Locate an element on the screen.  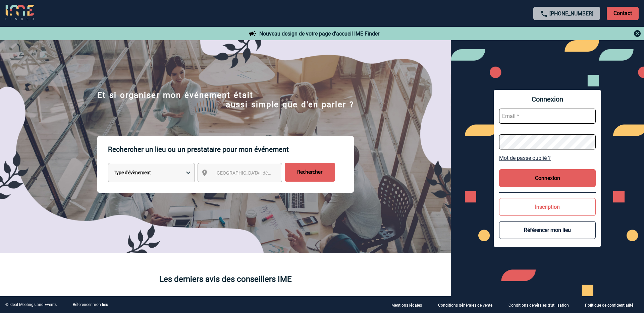
a: Référencer mon lieu is located at coordinates (91, 305).